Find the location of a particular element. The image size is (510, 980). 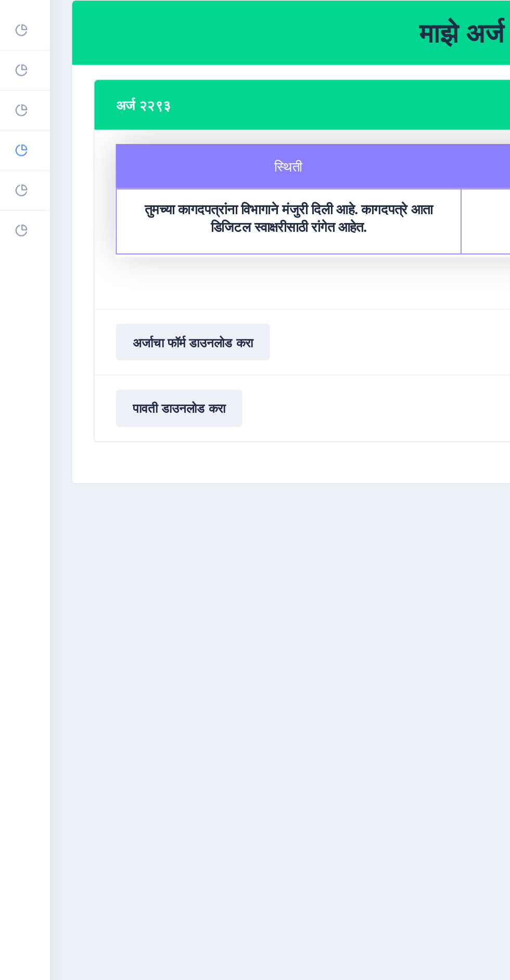

font: पावती डाउनलोड करा is located at coordinates (104, 291).